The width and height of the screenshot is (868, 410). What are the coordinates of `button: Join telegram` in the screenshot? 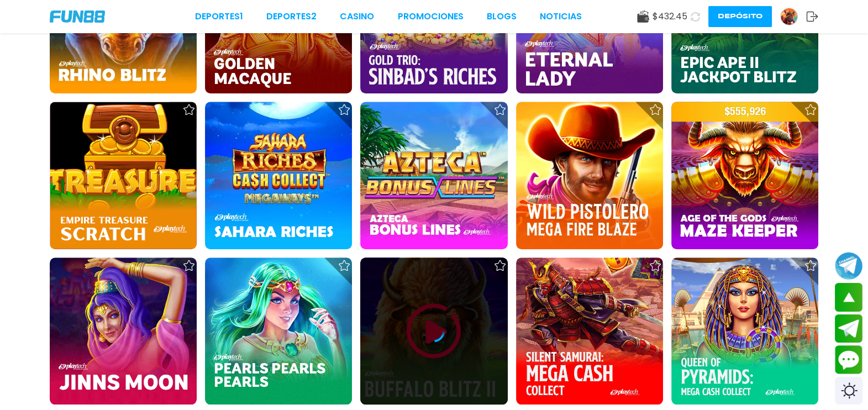 It's located at (849, 328).